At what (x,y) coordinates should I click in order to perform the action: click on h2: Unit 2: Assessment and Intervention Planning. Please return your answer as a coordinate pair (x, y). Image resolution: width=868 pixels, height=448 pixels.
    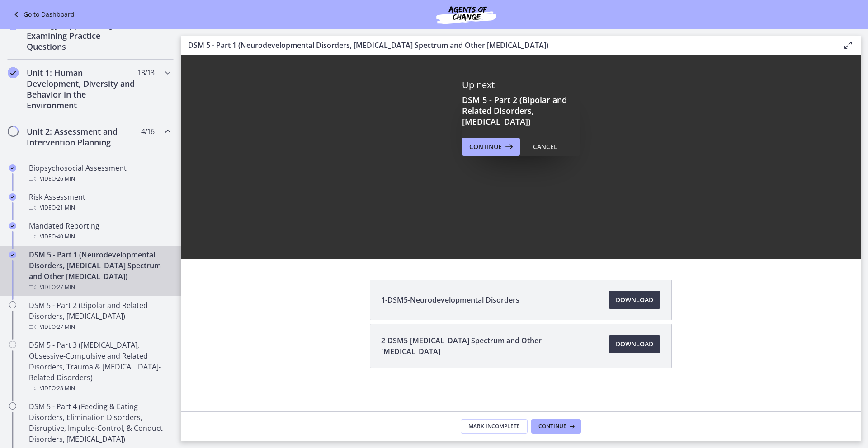
    Looking at the image, I should click on (82, 137).